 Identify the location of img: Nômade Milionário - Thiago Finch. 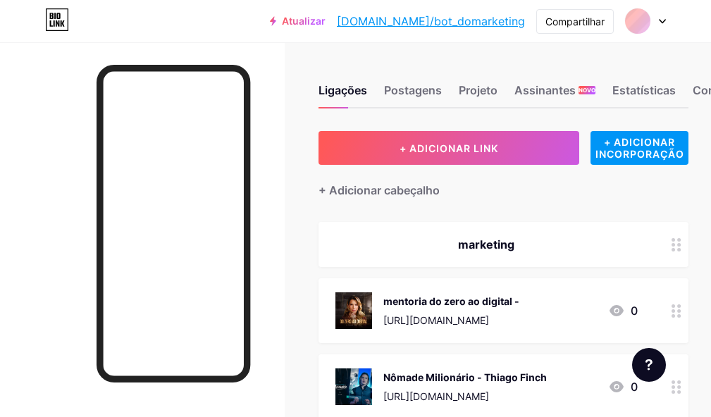
(354, 387).